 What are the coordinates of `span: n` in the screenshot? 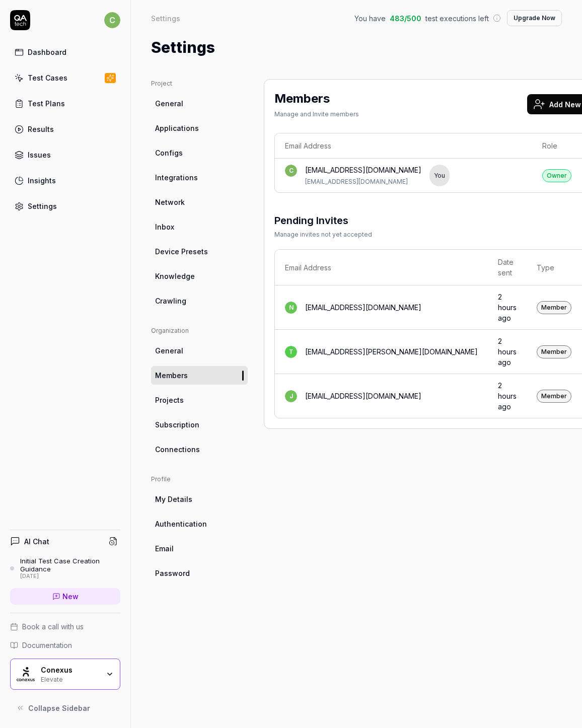 It's located at (291, 308).